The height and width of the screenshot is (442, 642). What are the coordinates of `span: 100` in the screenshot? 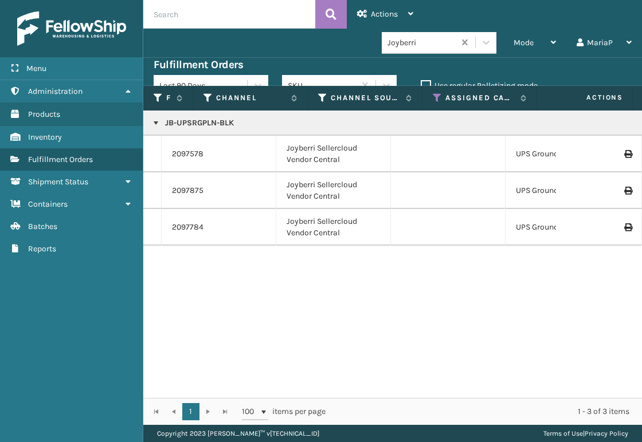 It's located at (250, 412).